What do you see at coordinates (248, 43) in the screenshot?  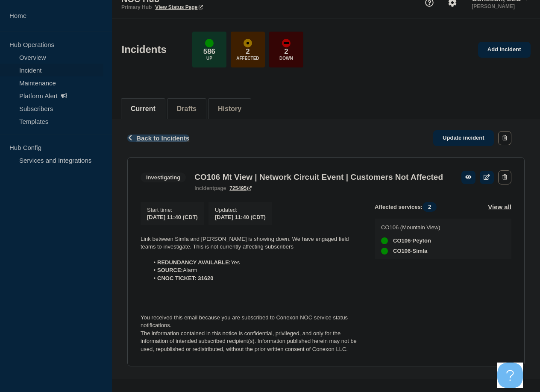 I see `div: affected` at bounding box center [248, 43].